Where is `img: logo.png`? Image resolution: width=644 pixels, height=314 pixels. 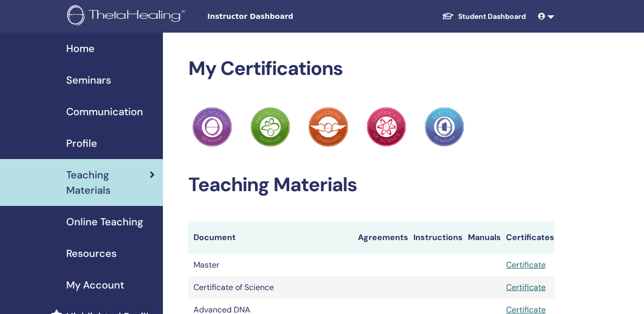
img: logo.png is located at coordinates (128, 16).